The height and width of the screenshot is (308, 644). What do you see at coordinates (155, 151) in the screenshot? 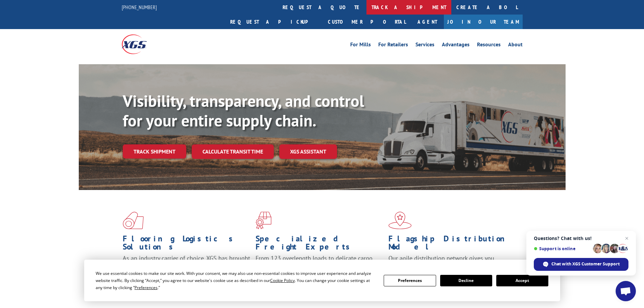
I see `a: Track shipment` at bounding box center [155, 151].